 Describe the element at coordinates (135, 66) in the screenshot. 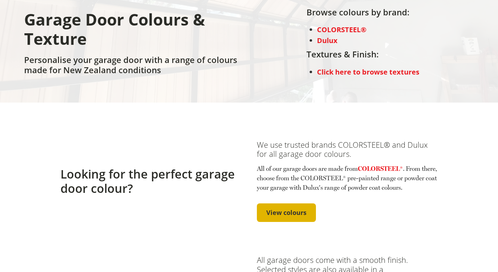

I see `h2: Personalise your garage door with a range of colours made for New Zealand conditions` at that location.